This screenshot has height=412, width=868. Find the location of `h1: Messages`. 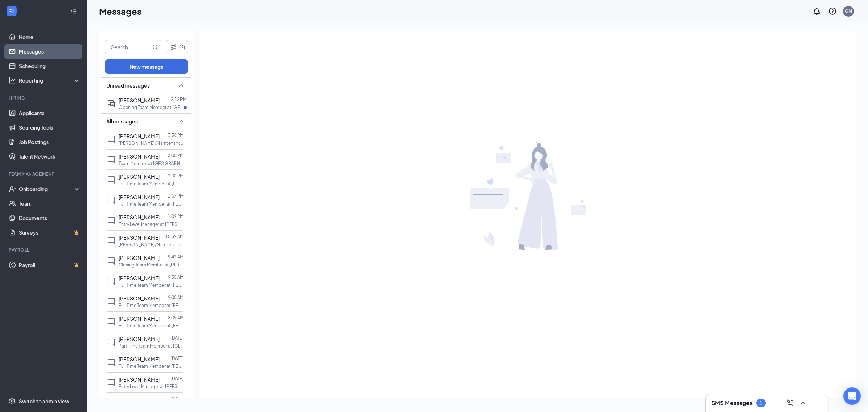

h1: Messages is located at coordinates (120, 12).